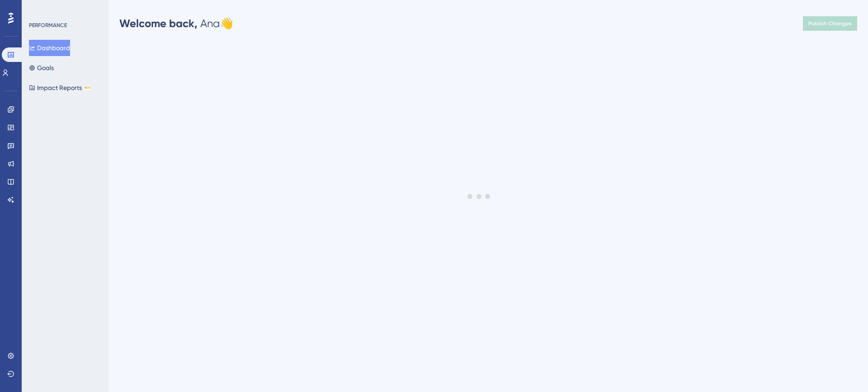 This screenshot has width=868, height=392. What do you see at coordinates (49, 48) in the screenshot?
I see `button: Dashboard` at bounding box center [49, 48].